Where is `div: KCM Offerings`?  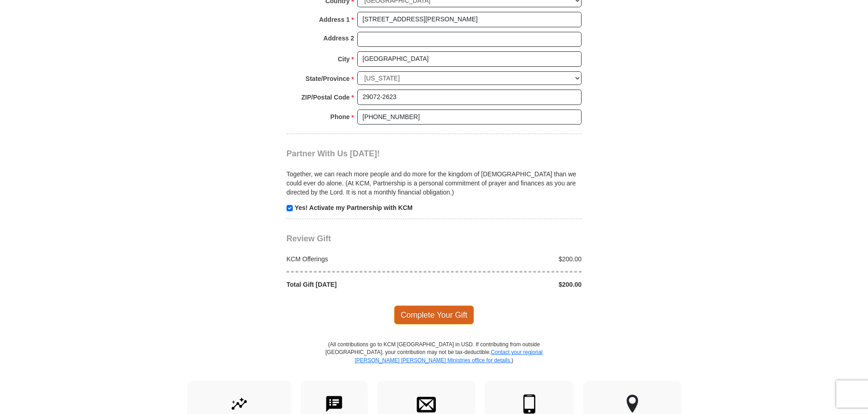
div: KCM Offerings is located at coordinates (358, 259).